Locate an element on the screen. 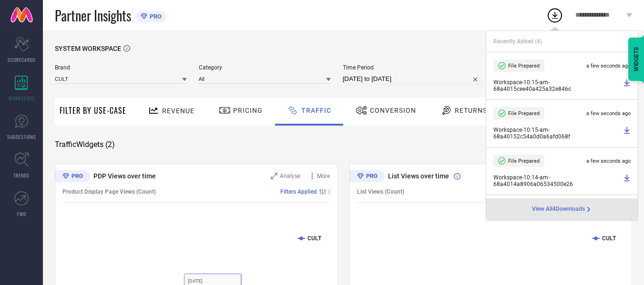 The image size is (644, 285). span: SCORECARDS is located at coordinates (22, 59).